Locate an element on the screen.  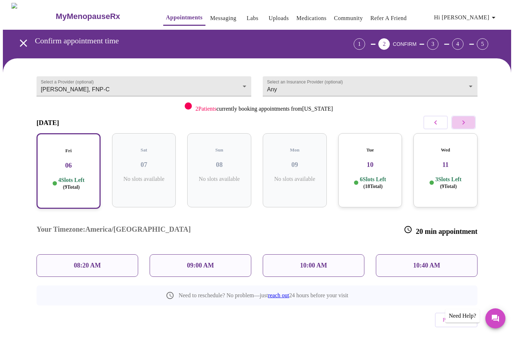
h5: Wed is located at coordinates (445, 150).